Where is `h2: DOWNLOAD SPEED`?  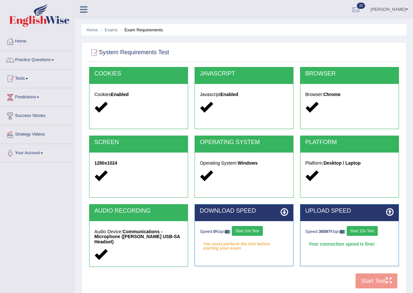 h2: DOWNLOAD SPEED is located at coordinates (244, 211).